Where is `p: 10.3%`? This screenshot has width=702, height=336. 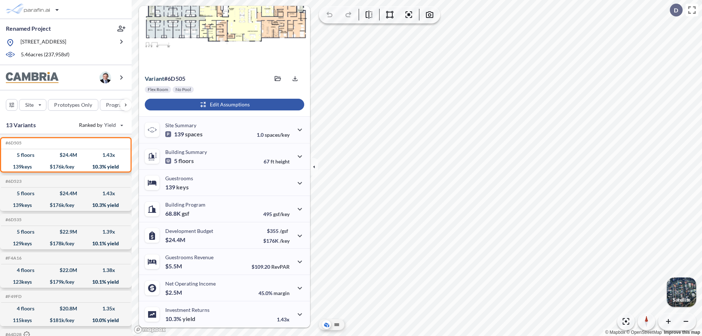 p: 10.3% is located at coordinates (180, 319).